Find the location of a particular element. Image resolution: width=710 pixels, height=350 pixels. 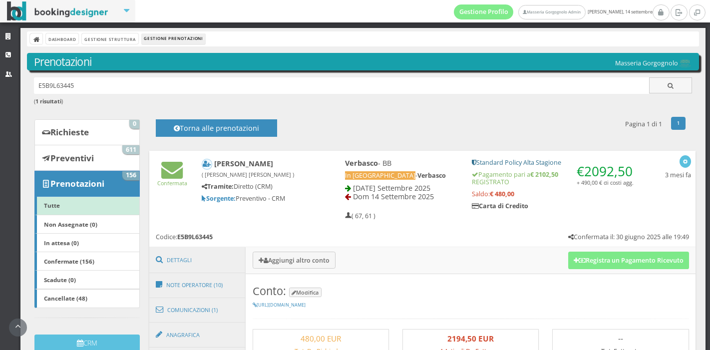

h5: Diretto (CRM) is located at coordinates (257, 186).